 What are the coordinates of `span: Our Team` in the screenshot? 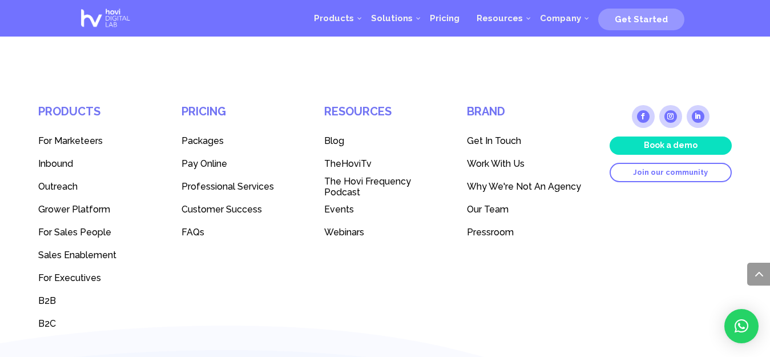 It's located at (487, 209).